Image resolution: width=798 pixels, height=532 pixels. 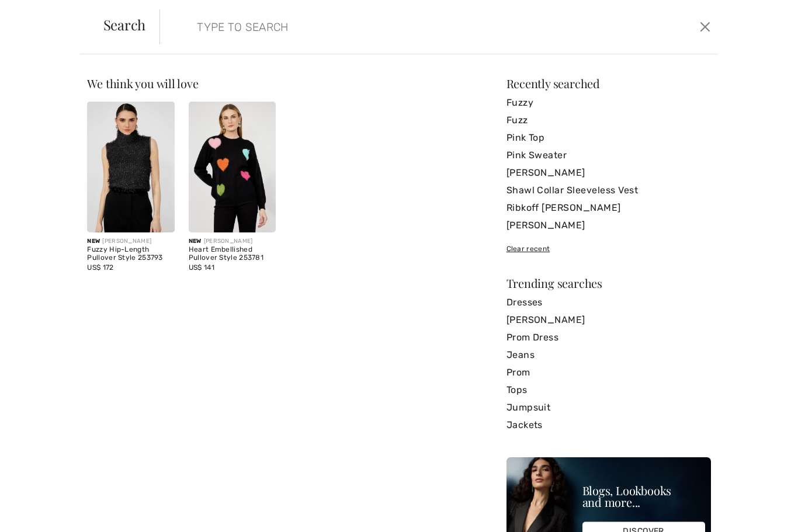 What do you see at coordinates (379, 27) in the screenshot?
I see `input: TYPE TO SEARCH` at bounding box center [379, 27].